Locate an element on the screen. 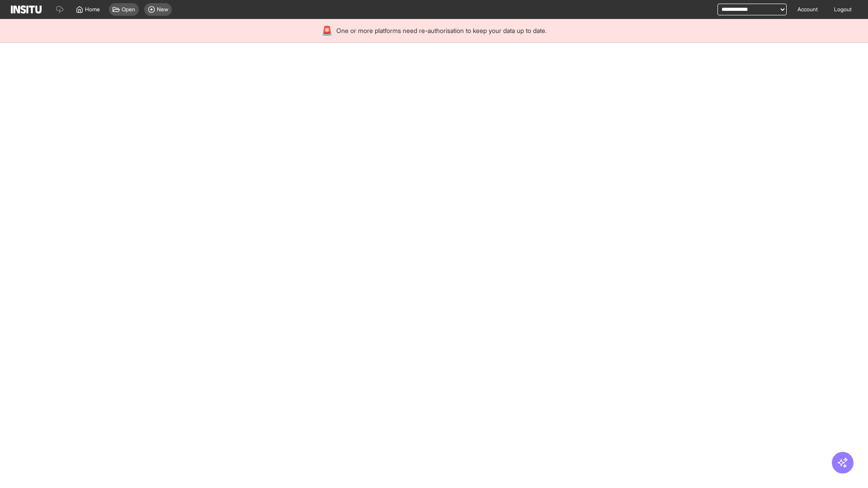 Image resolution: width=868 pixels, height=488 pixels. span: One or more platforms need re-authorisation to keep your data up to date. is located at coordinates (442, 31).